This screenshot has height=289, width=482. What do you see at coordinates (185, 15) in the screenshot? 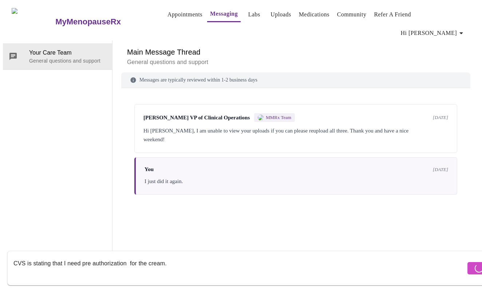
I see `button: Appointments` at bounding box center [185, 15].